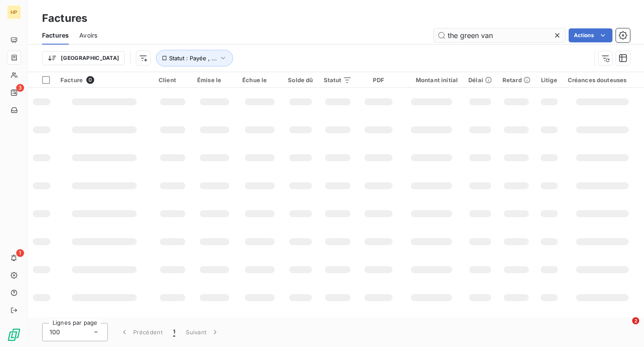 The height and width of the screenshot is (347, 644). Describe the element at coordinates (516, 80) in the screenshot. I see `div: Retard` at that location.